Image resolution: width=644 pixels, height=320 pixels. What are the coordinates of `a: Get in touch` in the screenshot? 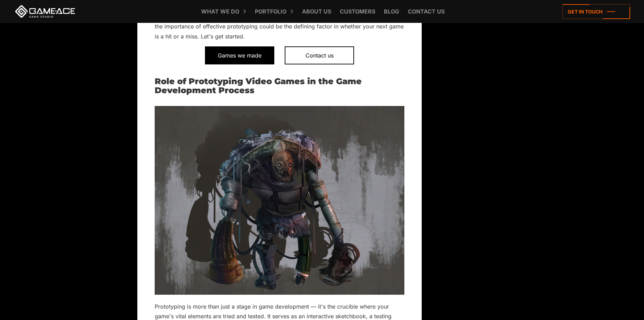 It's located at (596, 11).